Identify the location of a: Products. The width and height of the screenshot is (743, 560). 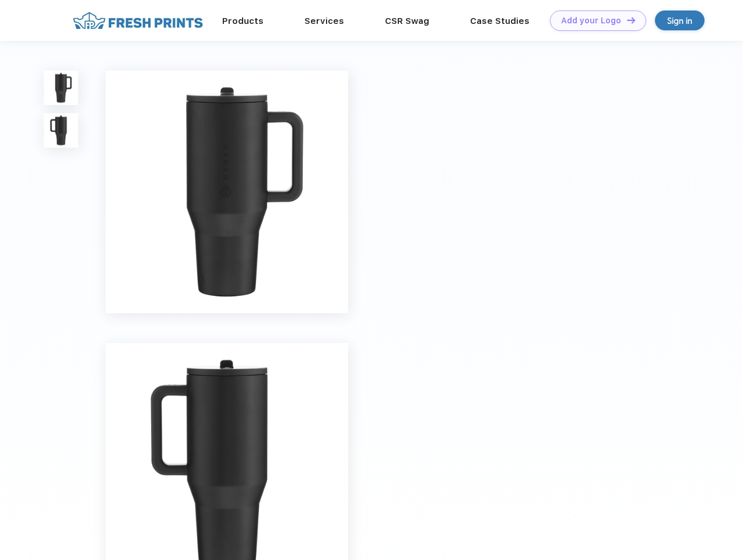
(243, 21).